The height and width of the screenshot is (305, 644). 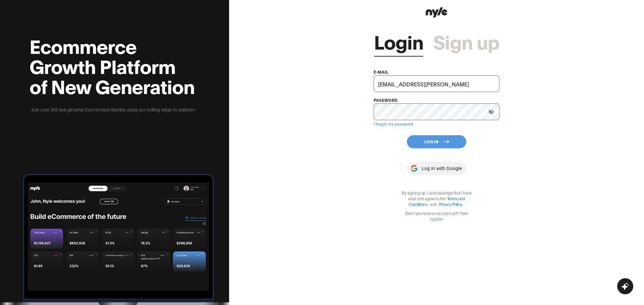 What do you see at coordinates (436, 169) in the screenshot?
I see `button: Log in with Google` at bounding box center [436, 169].